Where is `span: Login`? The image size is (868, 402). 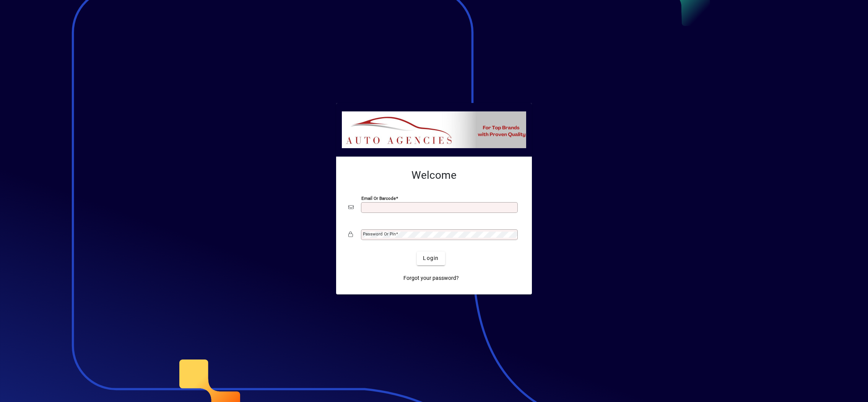 span: Login is located at coordinates (430, 258).